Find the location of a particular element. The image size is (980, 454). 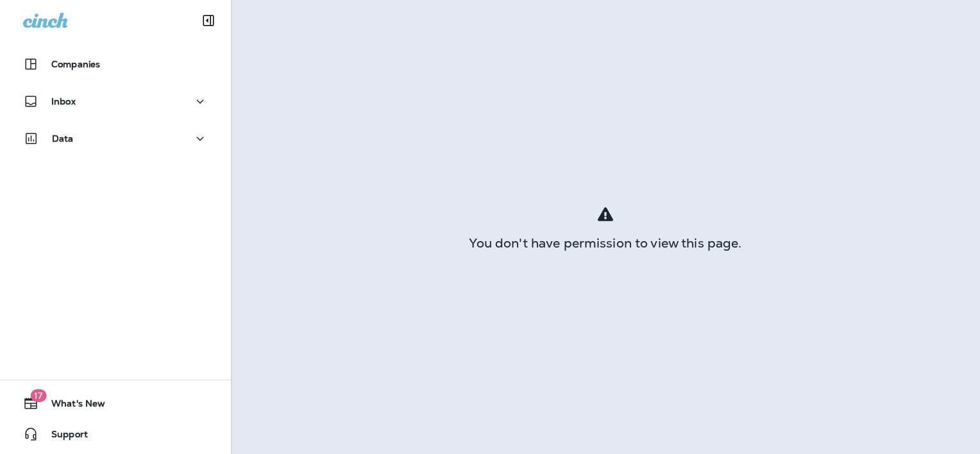

button: Inbox is located at coordinates (115, 101).